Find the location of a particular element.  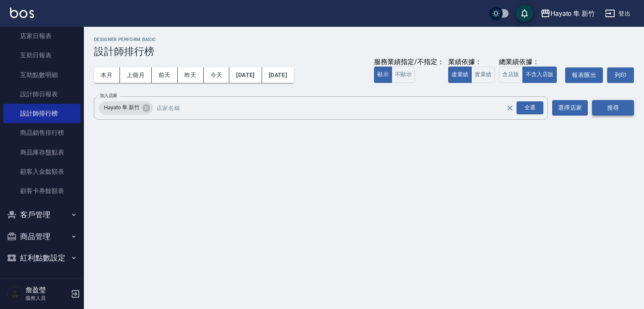

img: Logo is located at coordinates (22, 12).